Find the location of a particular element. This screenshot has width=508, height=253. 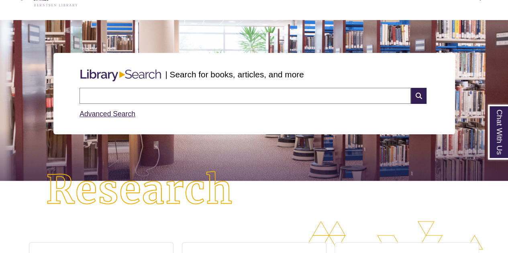

img: Libary Search is located at coordinates (120, 75).